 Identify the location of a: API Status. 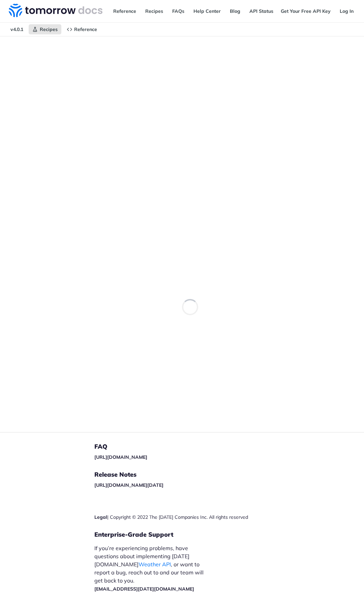
(261, 11).